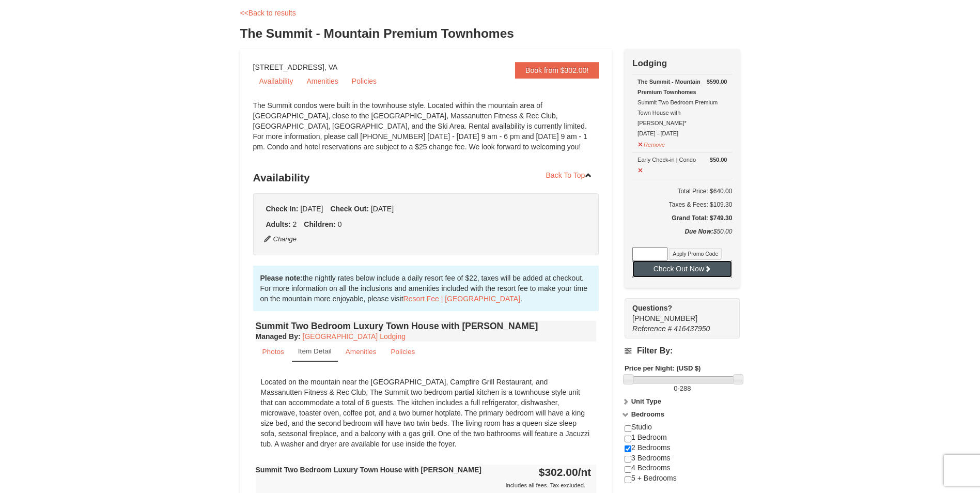 The height and width of the screenshot is (493, 980). What do you see at coordinates (650, 63) in the screenshot?
I see `strong: Lodging` at bounding box center [650, 63].